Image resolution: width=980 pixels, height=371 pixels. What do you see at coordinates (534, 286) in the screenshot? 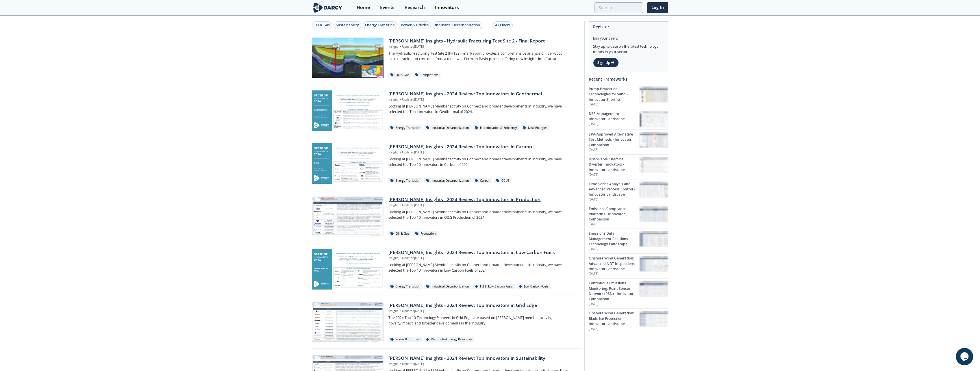
I see `div: Low Carbon Fuels` at bounding box center [534, 286].